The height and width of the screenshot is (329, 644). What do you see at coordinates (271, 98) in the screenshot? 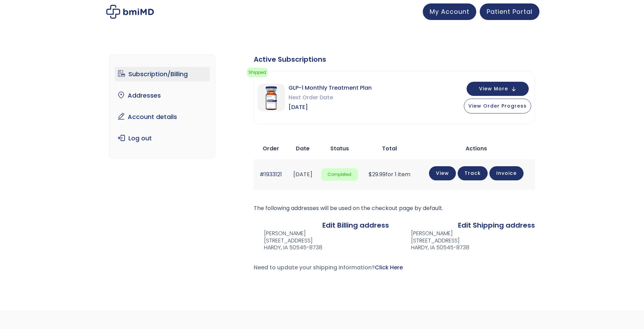
I see `img: GLP-1 Monthly Treatment Plan` at bounding box center [271, 98].